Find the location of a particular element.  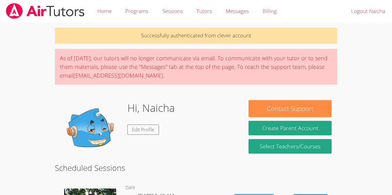

dt: Date is located at coordinates (130, 188).